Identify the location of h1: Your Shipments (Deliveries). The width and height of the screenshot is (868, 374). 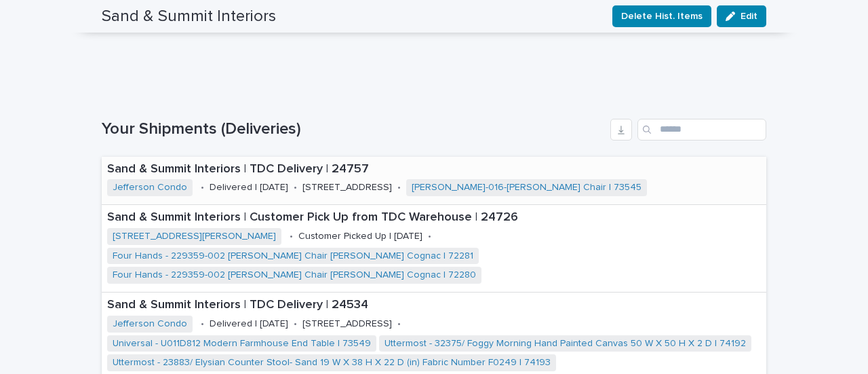
(353, 129).